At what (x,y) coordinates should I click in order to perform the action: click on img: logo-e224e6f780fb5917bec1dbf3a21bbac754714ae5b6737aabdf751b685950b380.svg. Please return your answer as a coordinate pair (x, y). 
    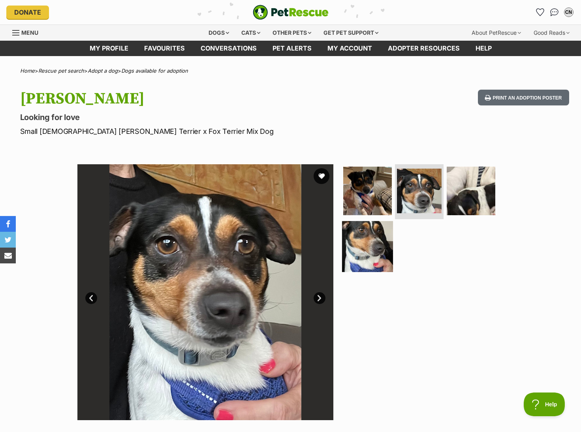
    Looking at the image, I should click on (290, 12).